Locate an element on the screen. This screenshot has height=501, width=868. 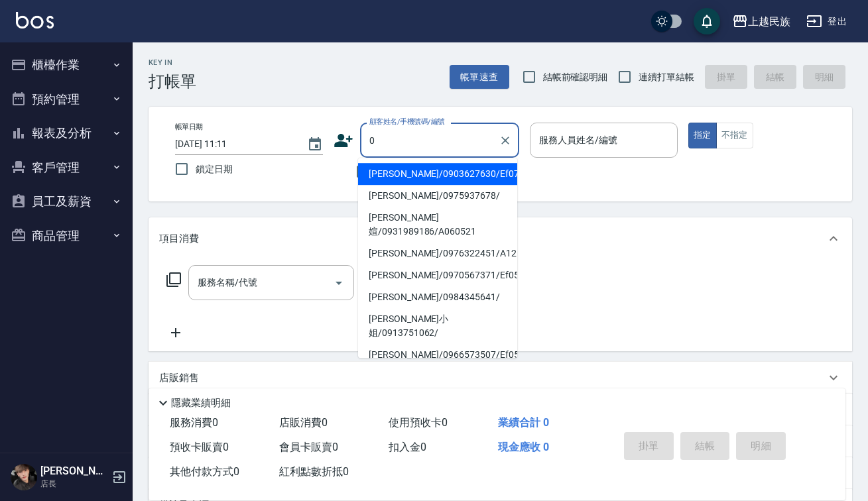
button: 帳單速查 is located at coordinates (479, 77).